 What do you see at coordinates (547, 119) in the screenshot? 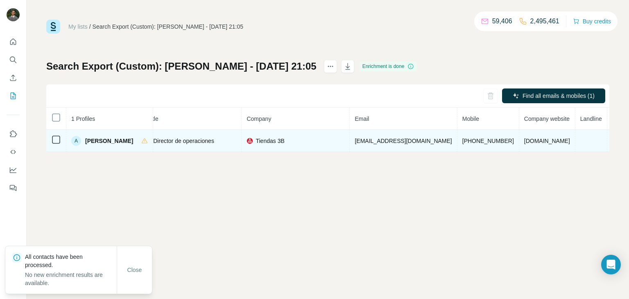
I see `span: Company website` at bounding box center [547, 119].